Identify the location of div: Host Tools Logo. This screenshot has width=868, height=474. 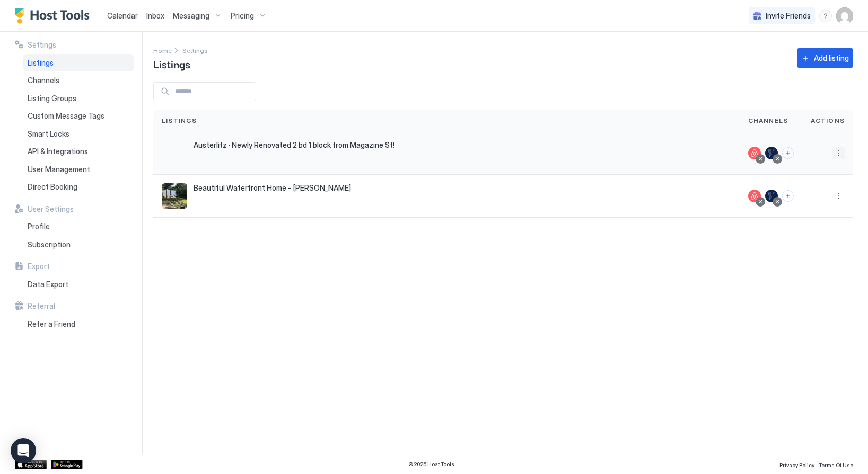
(55, 16).